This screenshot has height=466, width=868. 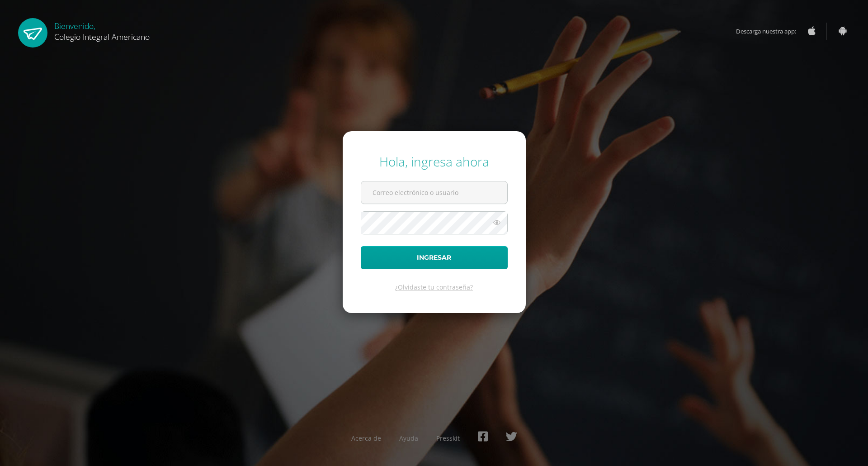 What do you see at coordinates (102, 36) in the screenshot?
I see `span: Colegio Integral Americano` at bounding box center [102, 36].